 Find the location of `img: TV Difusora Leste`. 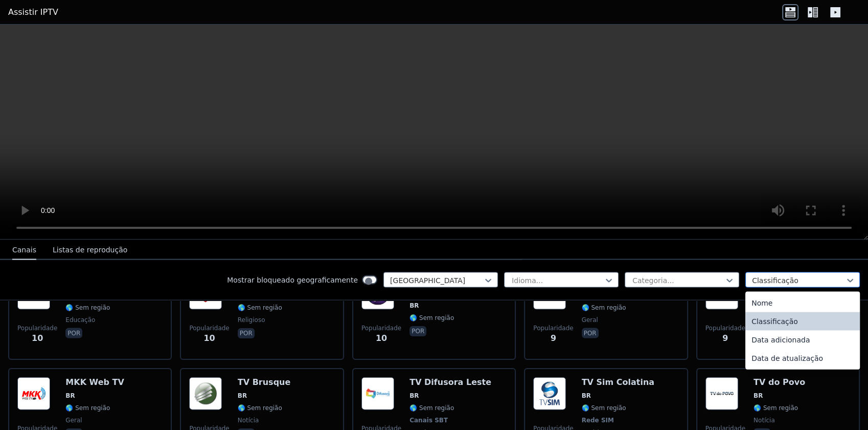

img: TV Difusora Leste is located at coordinates (378, 393).